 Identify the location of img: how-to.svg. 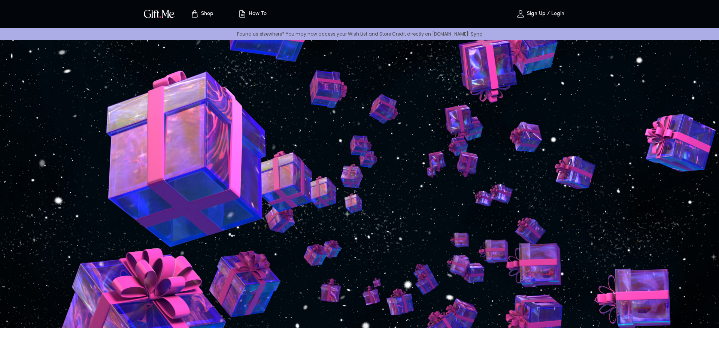
(242, 14).